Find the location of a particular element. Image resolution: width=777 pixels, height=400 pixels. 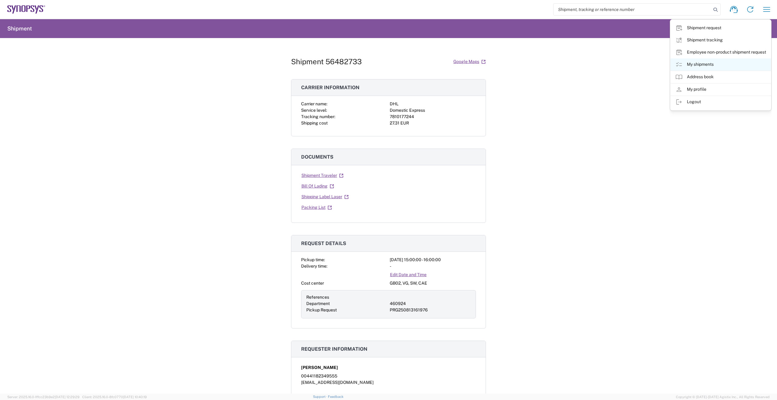

a: Edit Date and Time is located at coordinates (408, 274).